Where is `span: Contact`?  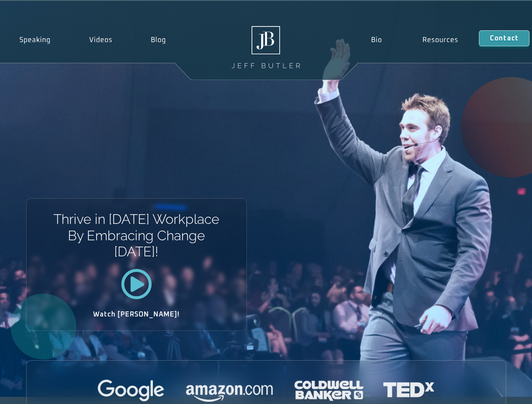
span: Contact is located at coordinates (504, 38).